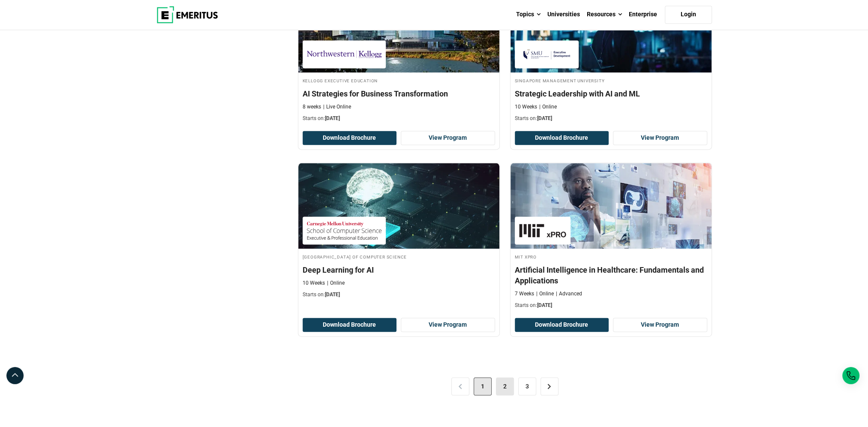 This screenshot has height=427, width=868. I want to click on h4: Singapore Management University, so click(611, 80).